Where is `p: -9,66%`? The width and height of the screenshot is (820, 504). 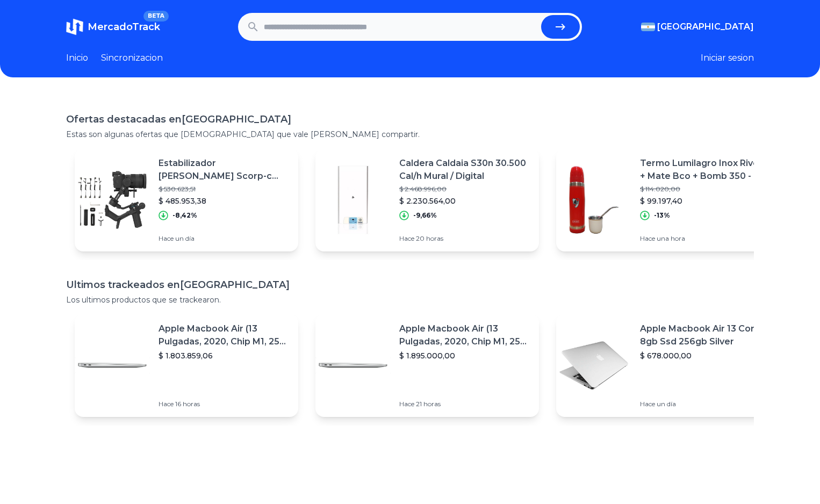
p: -9,66% is located at coordinates (425, 215).